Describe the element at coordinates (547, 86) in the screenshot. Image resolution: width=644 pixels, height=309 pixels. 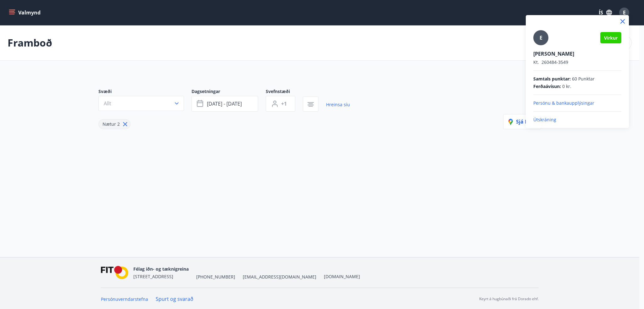
I see `span: Ferðaávísun :` at that location.